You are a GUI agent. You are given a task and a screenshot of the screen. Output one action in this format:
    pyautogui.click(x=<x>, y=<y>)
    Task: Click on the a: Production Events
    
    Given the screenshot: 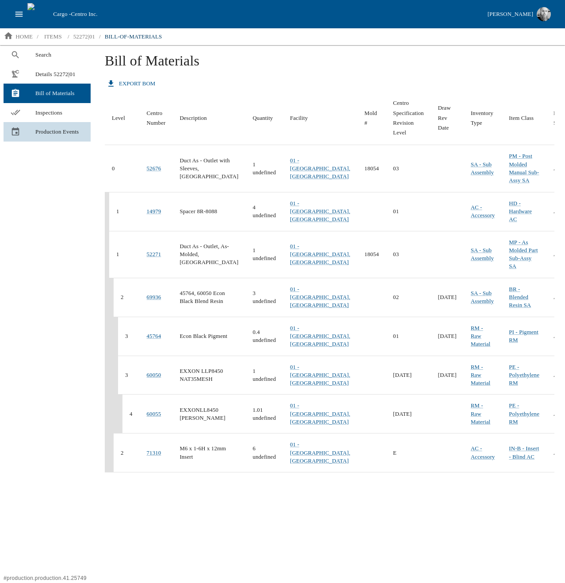 What is the action you would take?
    pyautogui.click(x=47, y=132)
    